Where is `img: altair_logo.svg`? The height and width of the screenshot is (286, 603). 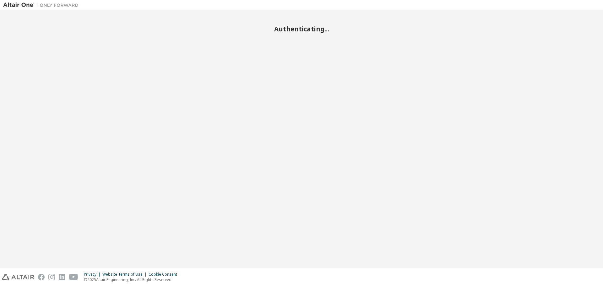
img: altair_logo.svg is located at coordinates (18, 277).